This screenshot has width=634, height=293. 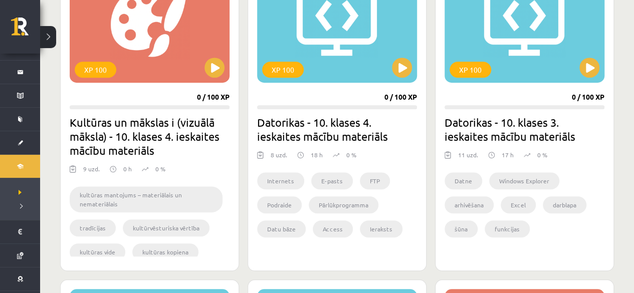 What do you see at coordinates (508, 155) in the screenshot?
I see `p: 17 h` at bounding box center [508, 155].